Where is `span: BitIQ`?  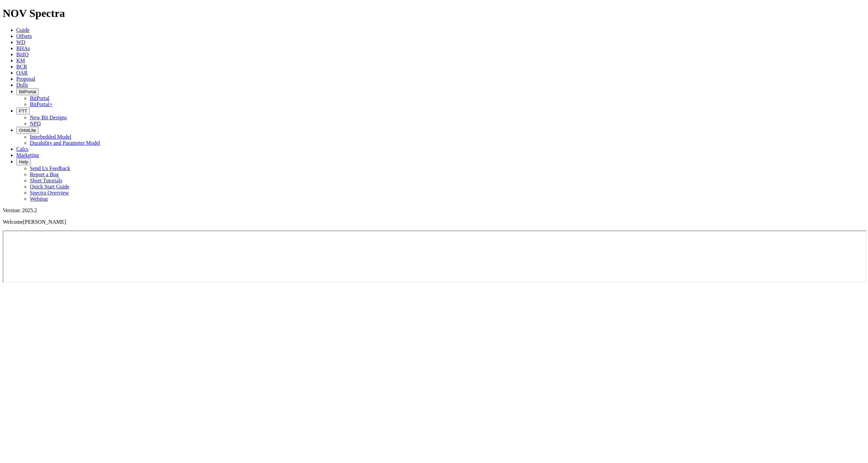
span: BitIQ is located at coordinates (22, 54).